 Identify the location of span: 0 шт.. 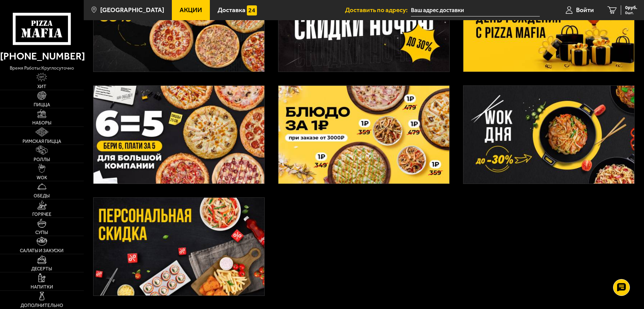
(632, 13).